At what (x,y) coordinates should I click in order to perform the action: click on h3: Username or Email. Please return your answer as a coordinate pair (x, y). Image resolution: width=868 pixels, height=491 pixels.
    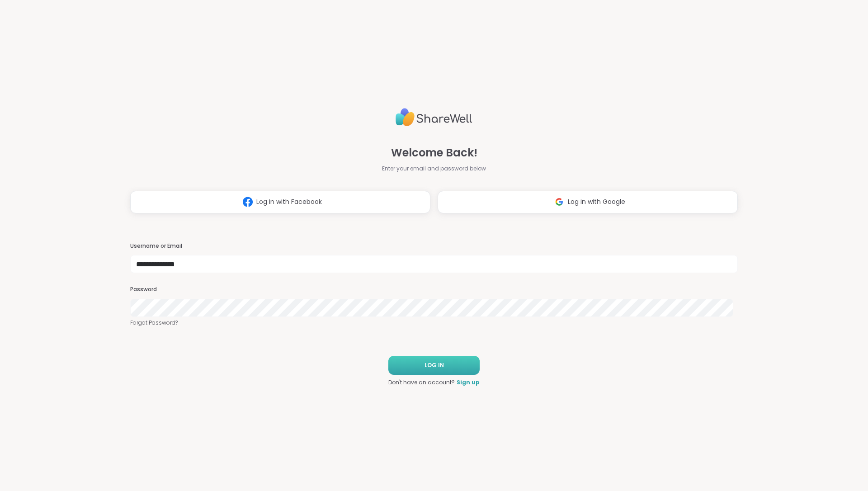
    Looking at the image, I should click on (434, 246).